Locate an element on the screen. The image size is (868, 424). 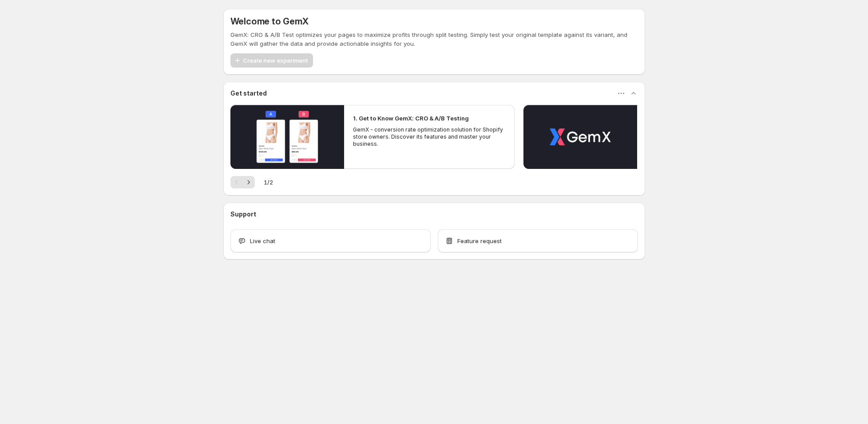
h3: Support is located at coordinates (243, 214).